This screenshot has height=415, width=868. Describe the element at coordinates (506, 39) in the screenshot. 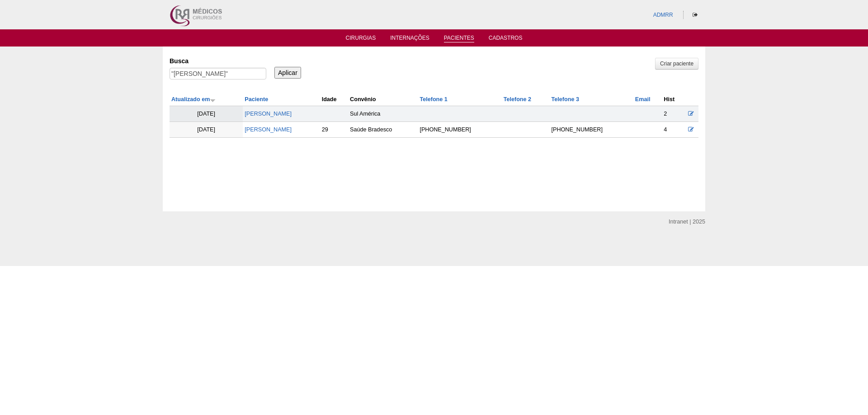

I see `a: Cadastros` at that location.